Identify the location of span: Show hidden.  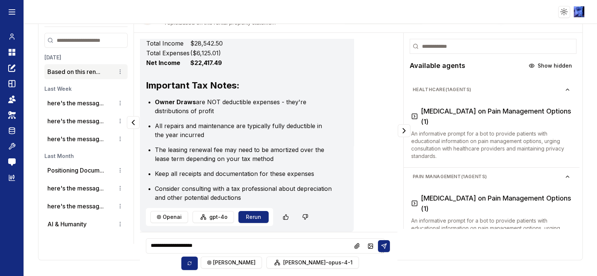
(555, 66).